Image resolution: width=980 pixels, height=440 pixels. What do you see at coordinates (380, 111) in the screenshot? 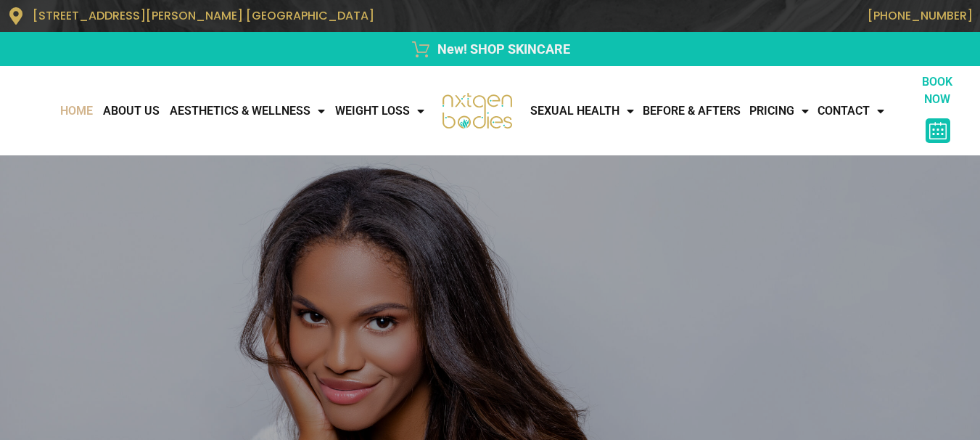
I see `a: WEIGHT LOSS` at bounding box center [380, 111].